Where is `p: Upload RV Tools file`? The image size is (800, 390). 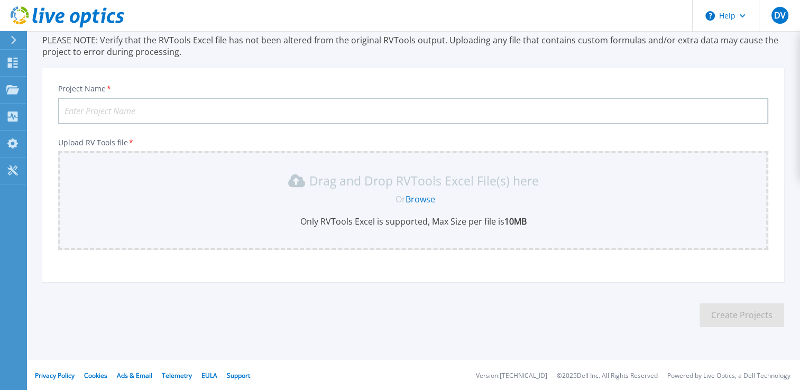
p: Upload RV Tools file is located at coordinates (413, 143).